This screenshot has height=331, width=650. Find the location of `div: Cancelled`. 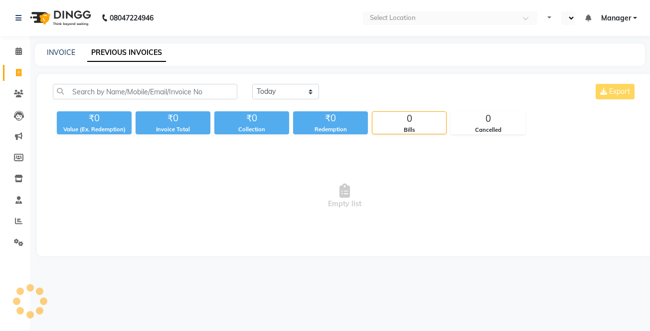

div: Cancelled is located at coordinates (488, 130).